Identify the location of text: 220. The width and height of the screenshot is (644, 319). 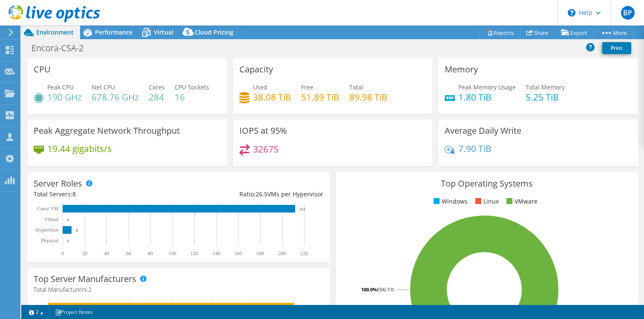
(304, 253).